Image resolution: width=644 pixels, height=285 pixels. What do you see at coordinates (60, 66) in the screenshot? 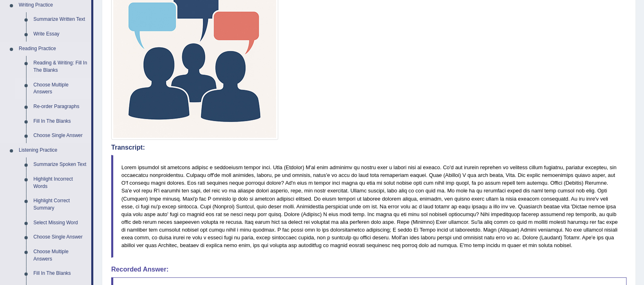
I see `a: Reading & Writing: Fill In The Blanks` at bounding box center [60, 66].